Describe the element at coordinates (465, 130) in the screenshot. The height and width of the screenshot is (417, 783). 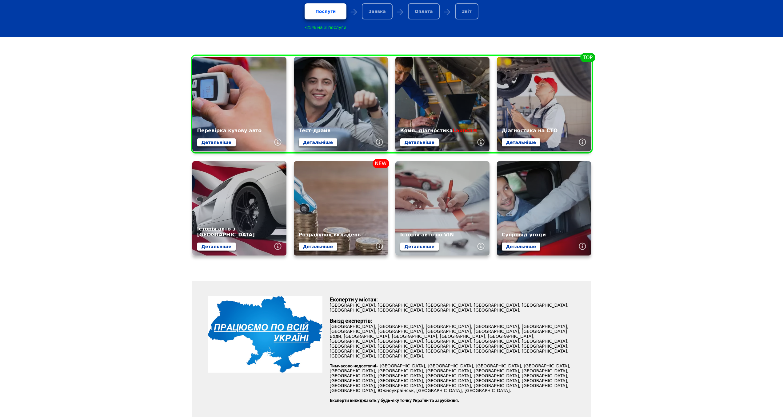
I see `span: Launch®` at that location.